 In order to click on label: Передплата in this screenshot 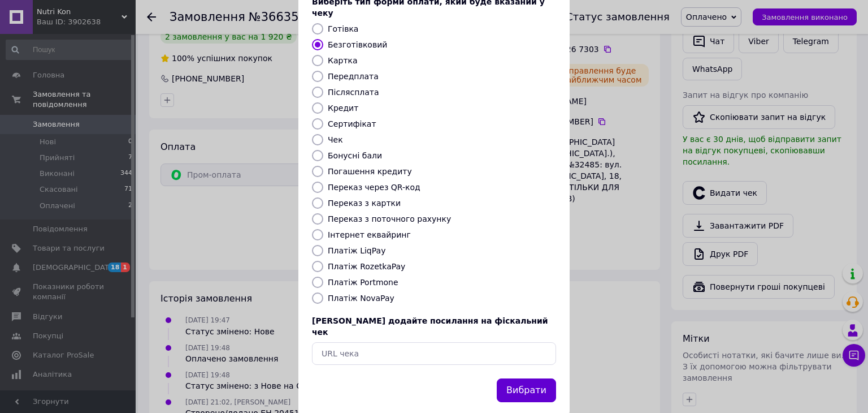, I will do `click(353, 76)`.